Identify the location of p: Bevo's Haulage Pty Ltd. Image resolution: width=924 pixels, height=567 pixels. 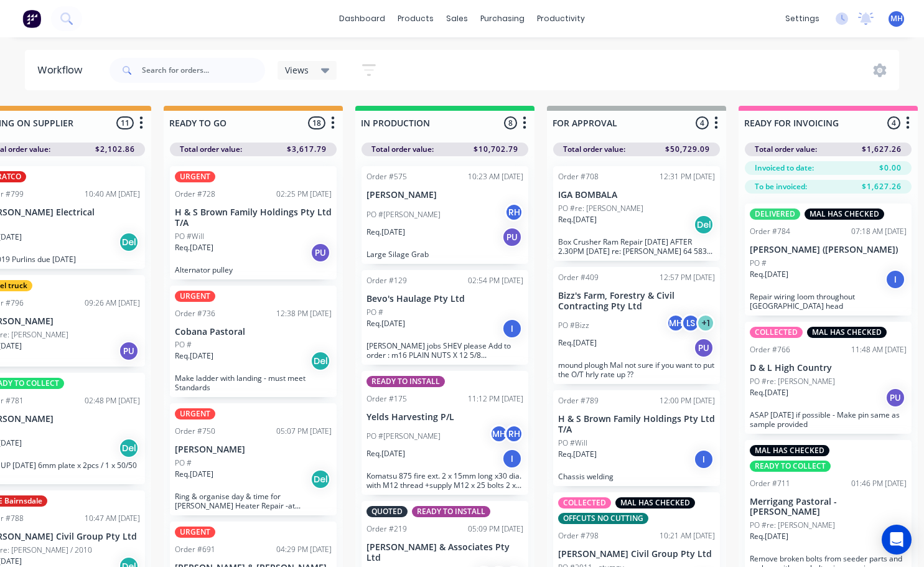
(445, 298).